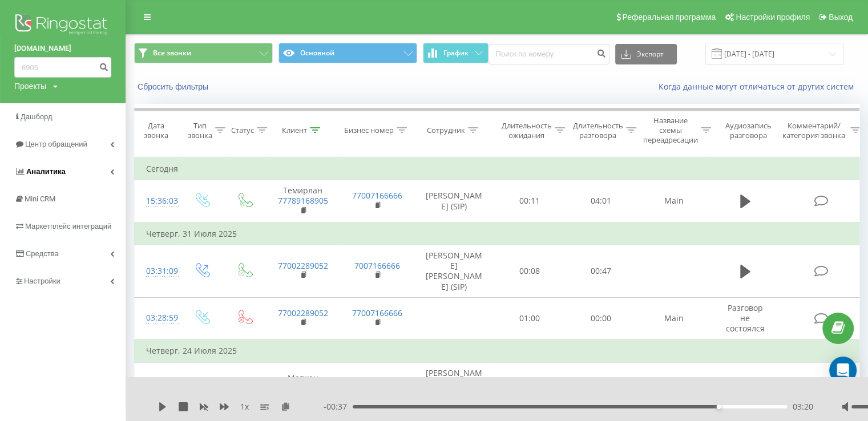 Image resolution: width=868 pixels, height=421 pixels. What do you see at coordinates (303, 201) in the screenshot?
I see `td: Темирлан` at bounding box center [303, 201].